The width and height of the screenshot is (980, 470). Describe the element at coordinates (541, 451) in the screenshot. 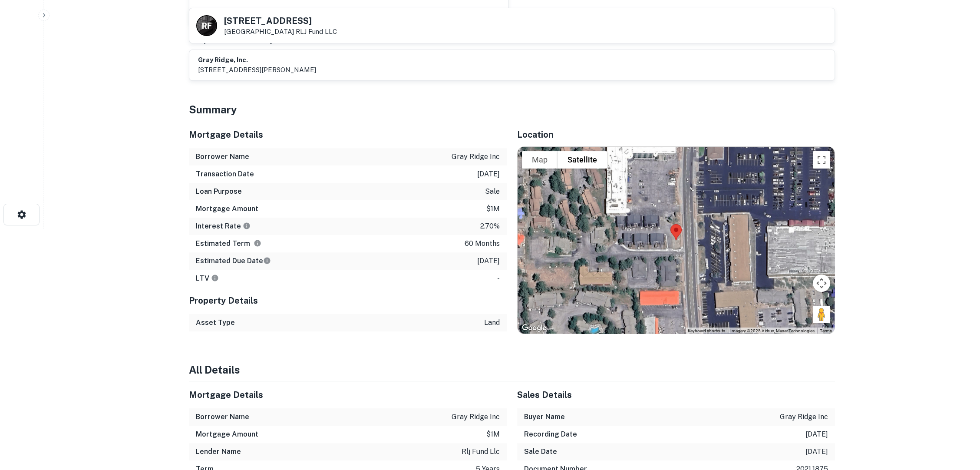

I see `h6: Sale Date` at that location.